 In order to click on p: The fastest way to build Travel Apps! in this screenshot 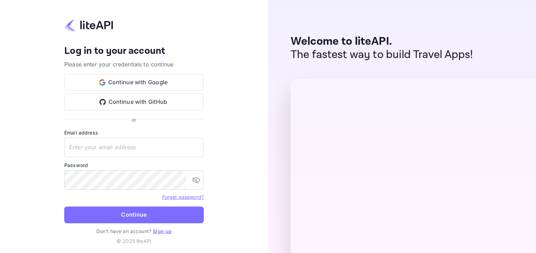, I will do `click(382, 55)`.